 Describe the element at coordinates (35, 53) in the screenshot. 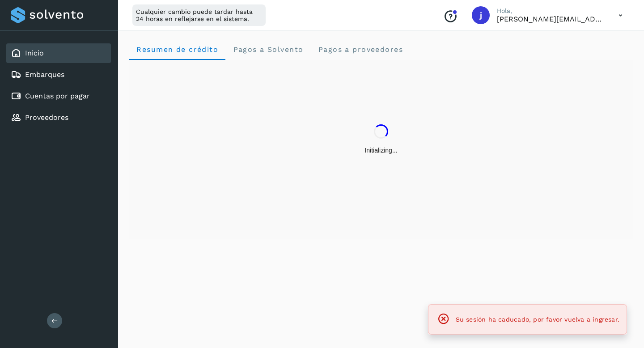

I see `a: Inicio` at that location.